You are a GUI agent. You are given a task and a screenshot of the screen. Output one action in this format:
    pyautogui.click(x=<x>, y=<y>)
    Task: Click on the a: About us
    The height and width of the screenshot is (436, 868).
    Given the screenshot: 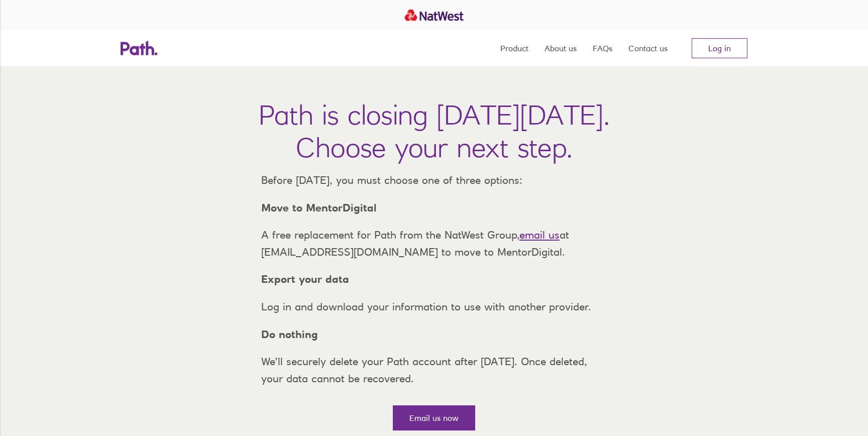 What is the action you would take?
    pyautogui.click(x=561, y=48)
    